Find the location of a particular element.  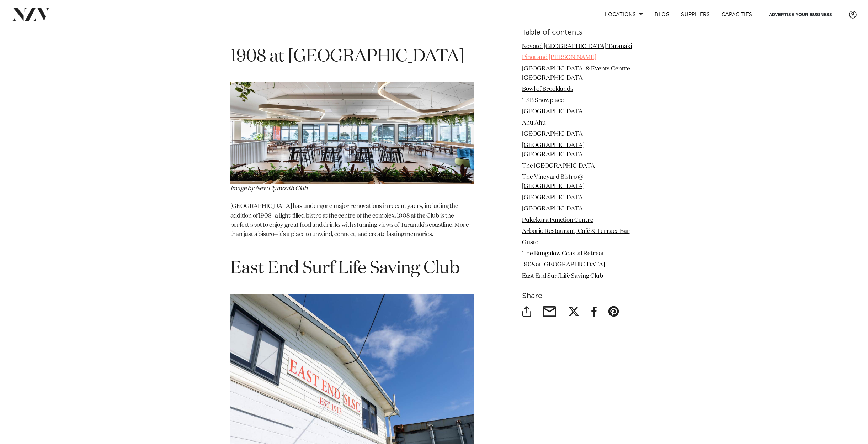

h6: Share is located at coordinates (580, 296).